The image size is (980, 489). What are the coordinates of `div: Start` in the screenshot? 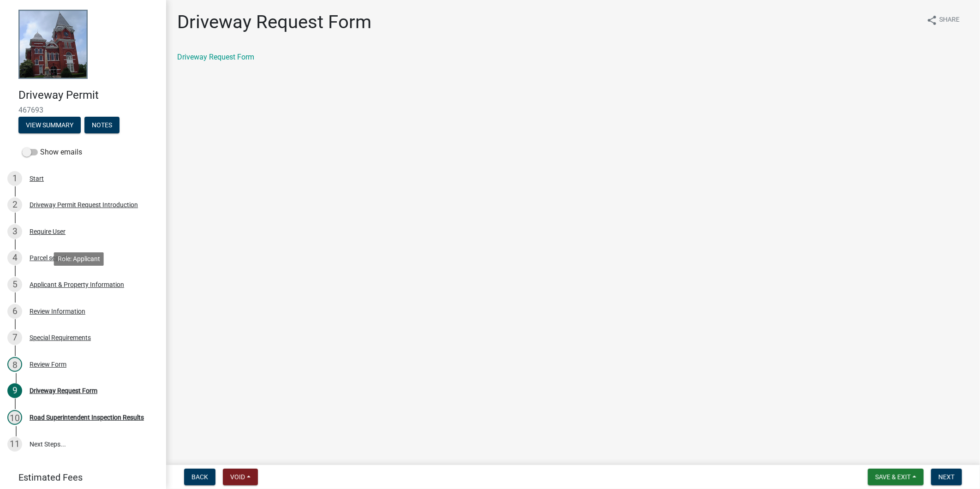 It's located at (36, 179).